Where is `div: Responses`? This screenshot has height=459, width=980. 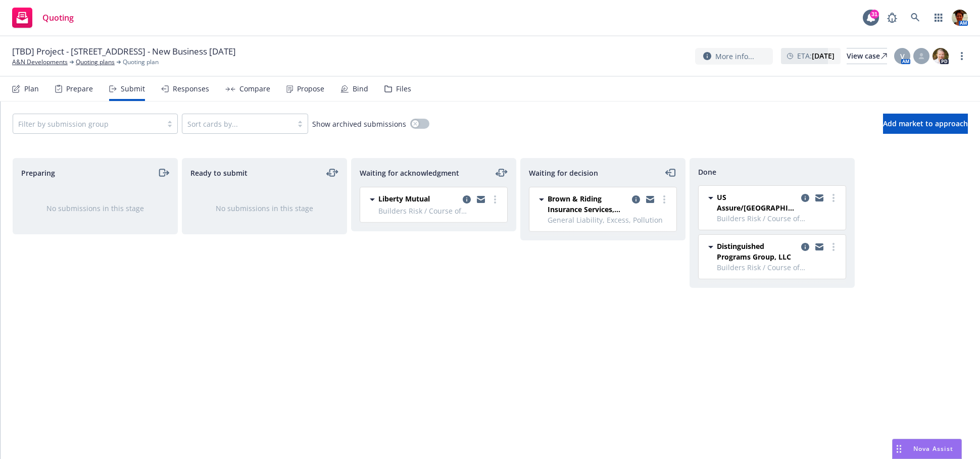
div: Responses is located at coordinates (191, 89).